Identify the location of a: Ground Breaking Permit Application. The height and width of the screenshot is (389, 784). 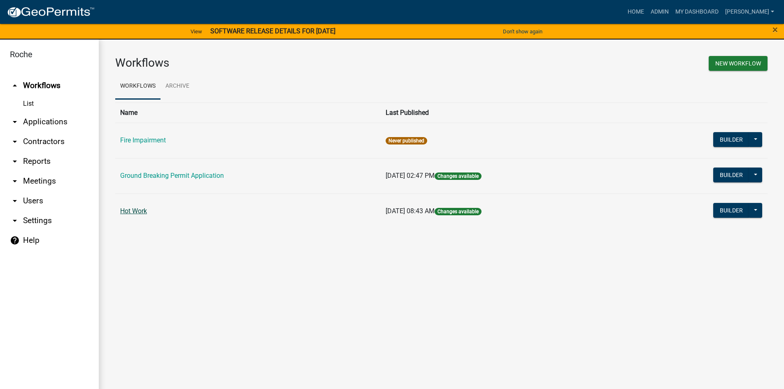
(172, 175).